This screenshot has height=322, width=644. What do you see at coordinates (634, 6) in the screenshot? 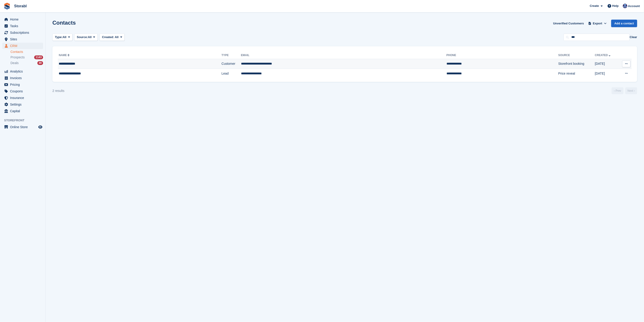
I see `span: Account` at bounding box center [634, 6].